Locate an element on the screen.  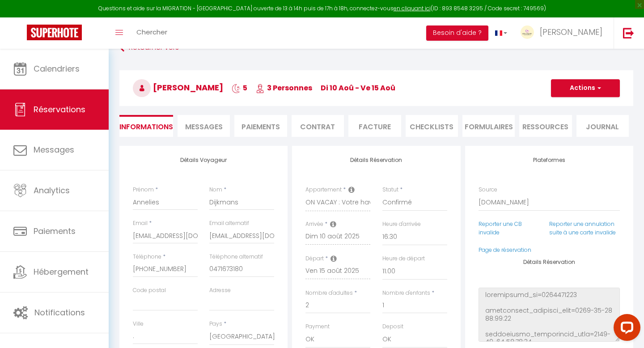
li: Facture is located at coordinates (375, 126).